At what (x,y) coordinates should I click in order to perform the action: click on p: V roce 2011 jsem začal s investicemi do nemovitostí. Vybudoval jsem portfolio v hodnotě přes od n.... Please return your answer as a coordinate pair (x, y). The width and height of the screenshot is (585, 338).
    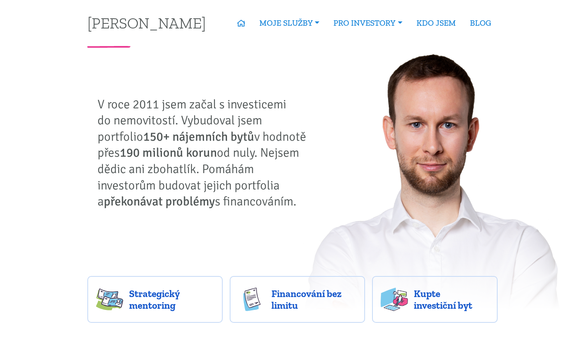
    Looking at the image, I should click on (205, 153).